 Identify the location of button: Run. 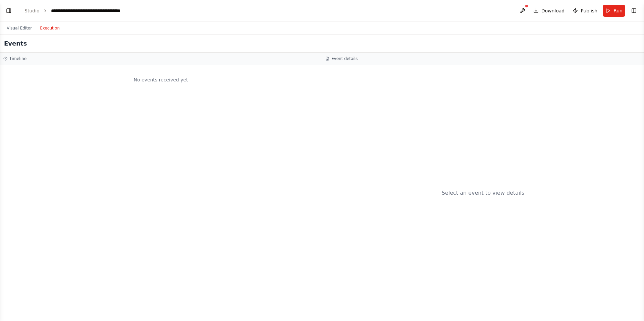
(614, 11).